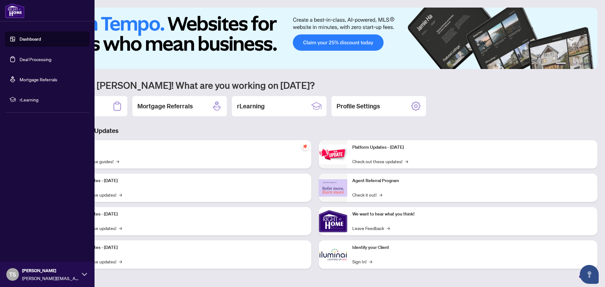 The image size is (605, 287). I want to click on span: pushpin, so click(305, 147).